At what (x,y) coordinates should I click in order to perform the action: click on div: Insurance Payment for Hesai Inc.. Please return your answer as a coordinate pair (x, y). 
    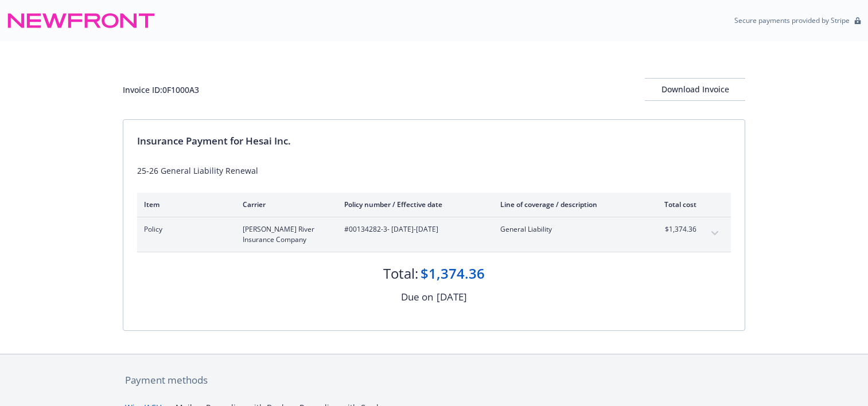
    Looking at the image, I should click on (434, 141).